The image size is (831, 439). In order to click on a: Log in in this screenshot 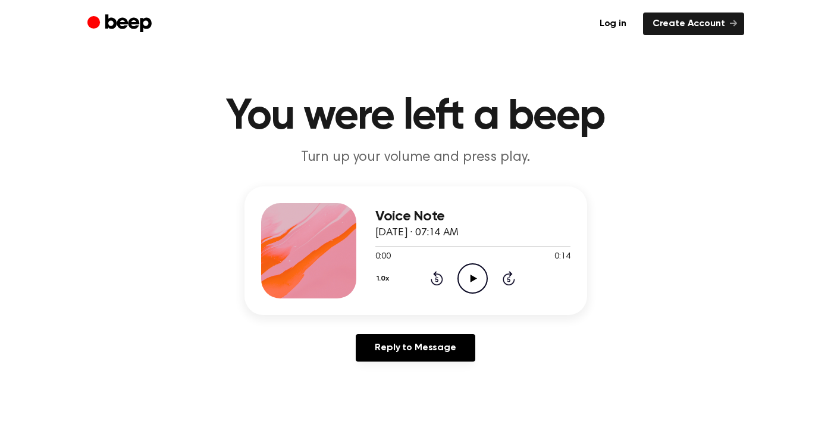, I will do `click(613, 24)`.